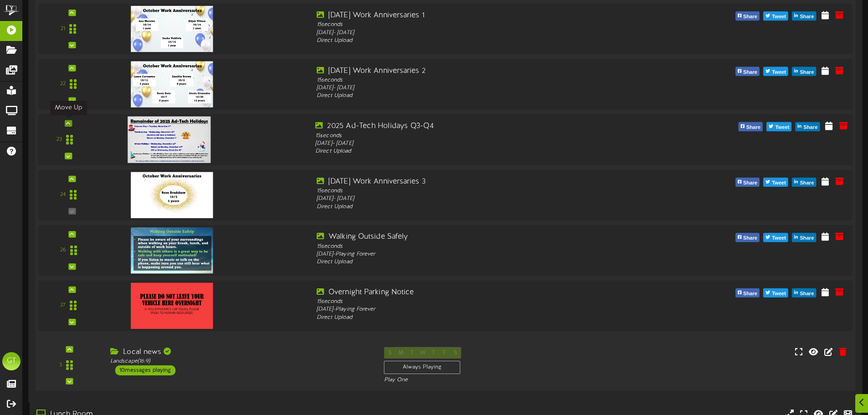 The width and height of the screenshot is (868, 415). Describe the element at coordinates (63, 250) in the screenshot. I see `div: 26` at that location.